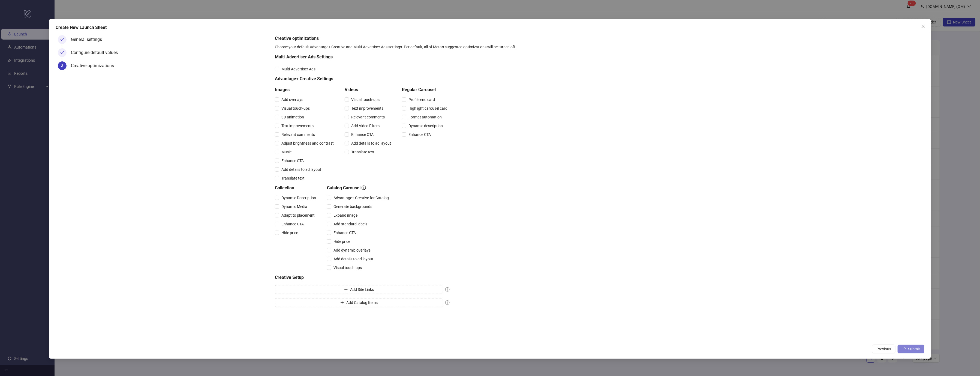 The height and width of the screenshot is (376, 980). I want to click on div: Create New Launch Sheet, so click(490, 28).